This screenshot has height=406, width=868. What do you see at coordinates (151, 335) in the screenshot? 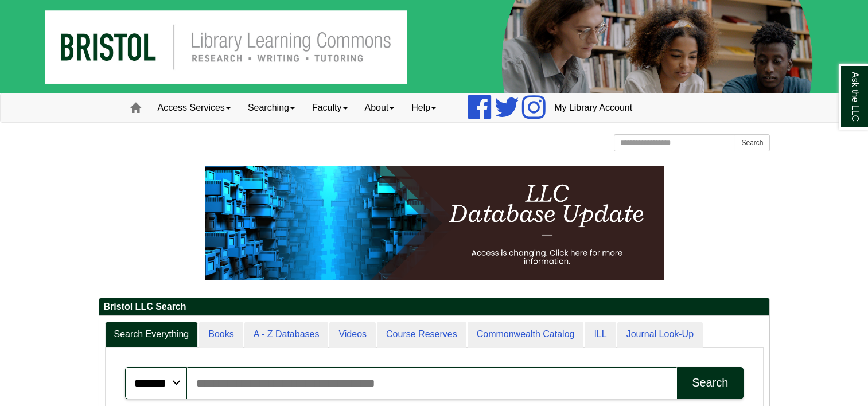
I see `a: Search Everything` at bounding box center [151, 335].